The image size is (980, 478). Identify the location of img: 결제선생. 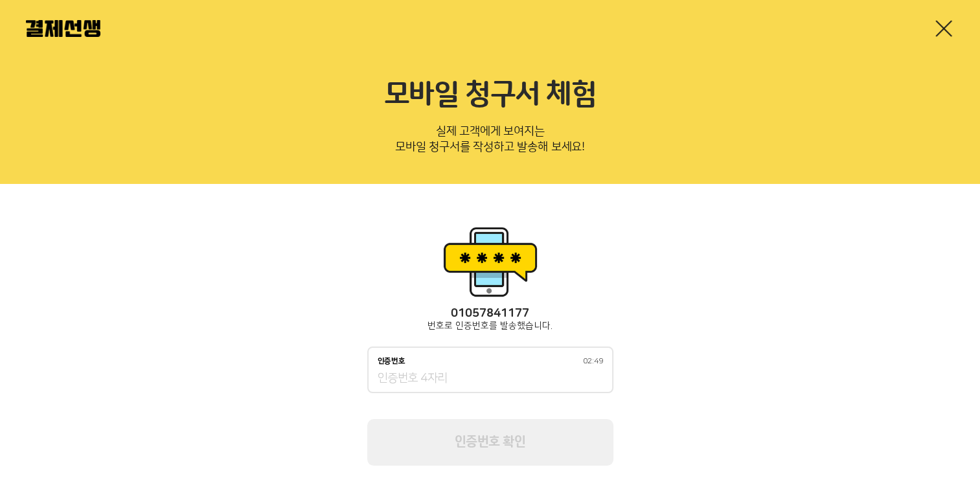
(63, 29).